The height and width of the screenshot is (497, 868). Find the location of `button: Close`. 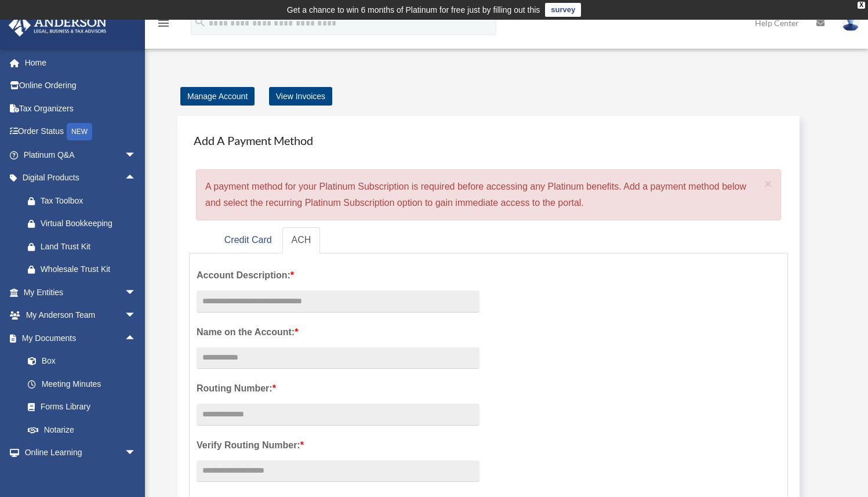

button: Close is located at coordinates (768, 183).